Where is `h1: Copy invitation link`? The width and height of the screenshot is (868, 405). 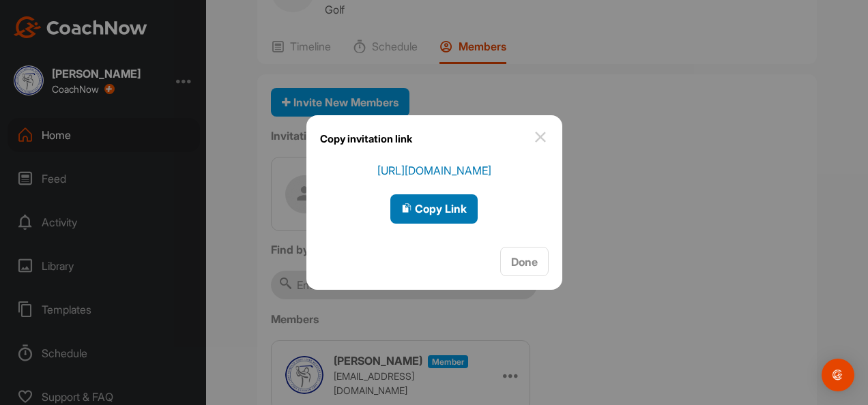 h1: Copy invitation link is located at coordinates (366, 138).